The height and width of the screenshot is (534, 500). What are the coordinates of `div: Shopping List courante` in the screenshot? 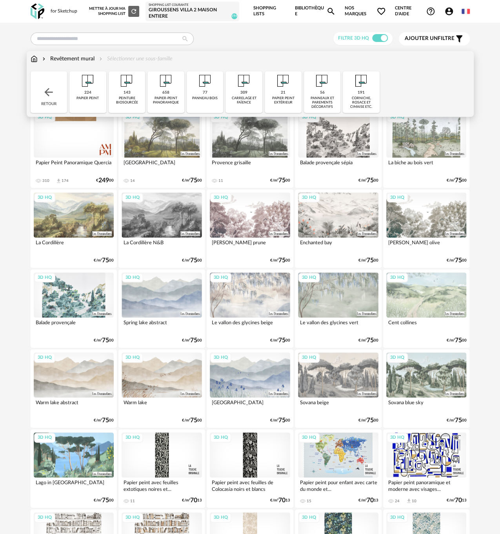 It's located at (192, 5).